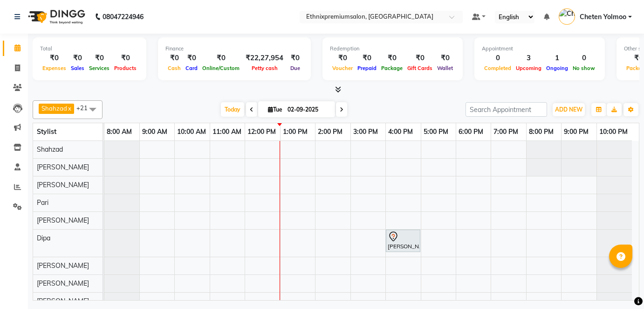 The image size is (644, 309). Describe the element at coordinates (42, 202) in the screenshot. I see `span: Pari` at that location.